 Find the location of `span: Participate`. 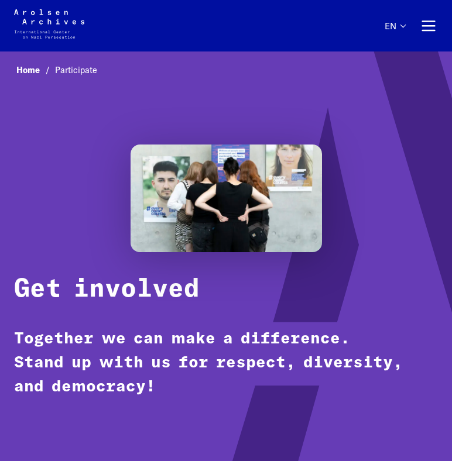

span: Participate is located at coordinates (76, 70).